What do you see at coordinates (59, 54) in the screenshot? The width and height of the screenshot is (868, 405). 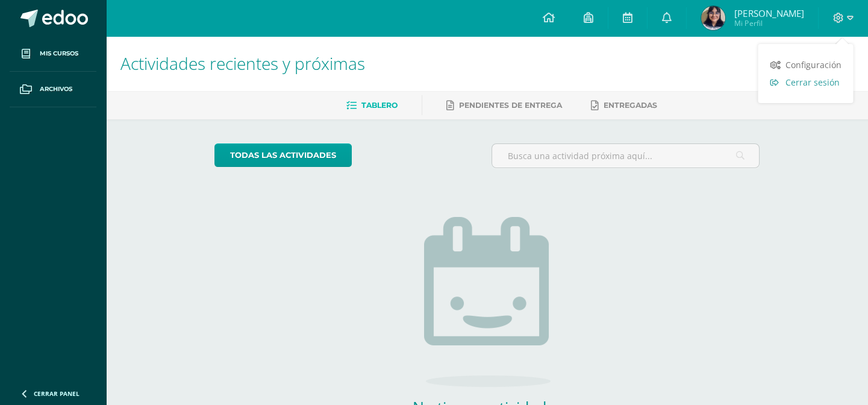 I see `span: Mis cursos` at bounding box center [59, 54].